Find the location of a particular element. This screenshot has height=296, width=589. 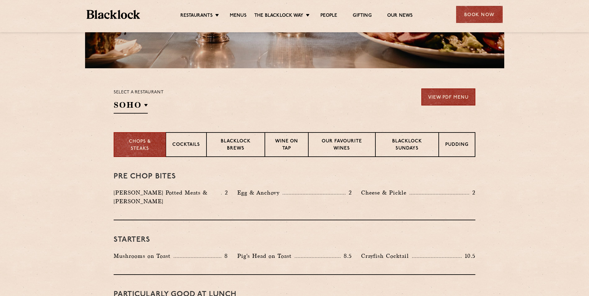

p: Egg & Anchovy is located at coordinates (260, 193).